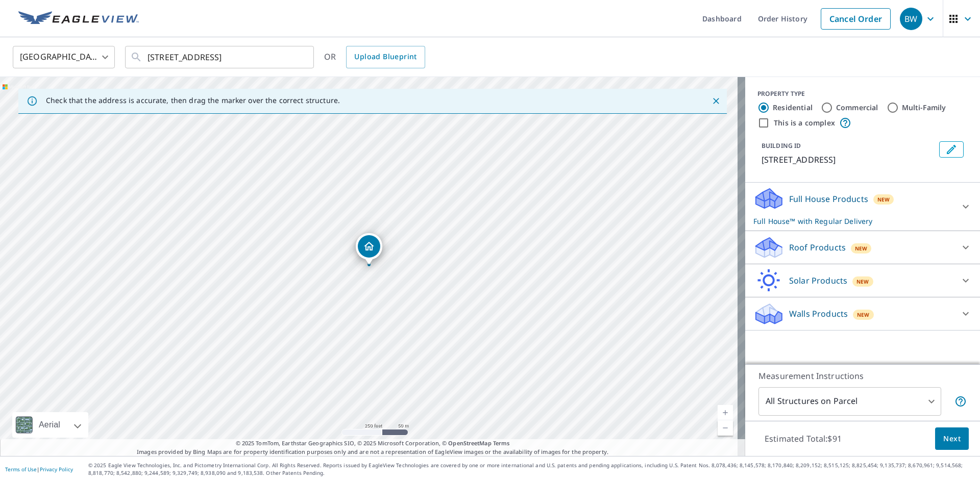  What do you see at coordinates (792, 108) in the screenshot?
I see `label: Residential` at bounding box center [792, 108].